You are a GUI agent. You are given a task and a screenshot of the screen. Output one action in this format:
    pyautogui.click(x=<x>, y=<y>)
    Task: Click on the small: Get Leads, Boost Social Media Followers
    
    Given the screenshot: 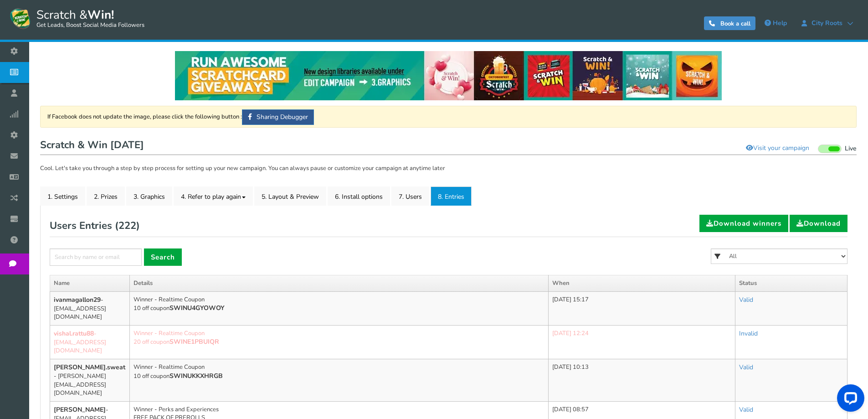 What is the action you would take?
    pyautogui.click(x=90, y=25)
    